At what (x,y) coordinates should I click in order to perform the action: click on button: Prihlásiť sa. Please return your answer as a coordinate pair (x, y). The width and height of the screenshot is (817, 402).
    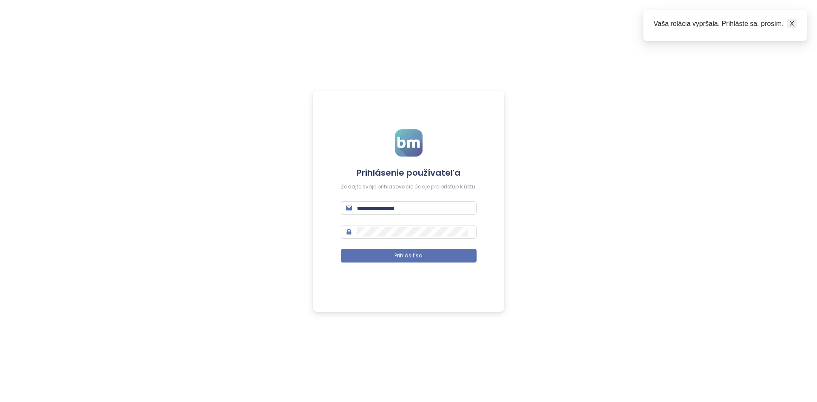
    Looking at the image, I should click on (408, 256).